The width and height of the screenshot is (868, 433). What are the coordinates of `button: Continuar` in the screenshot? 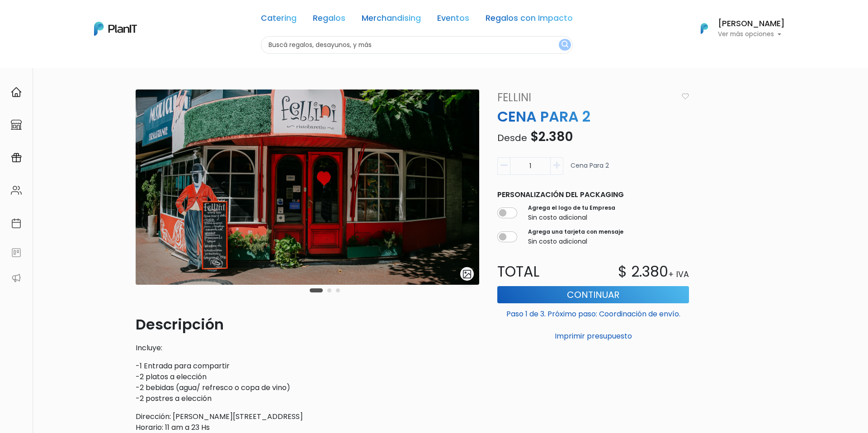 It's located at (593, 295).